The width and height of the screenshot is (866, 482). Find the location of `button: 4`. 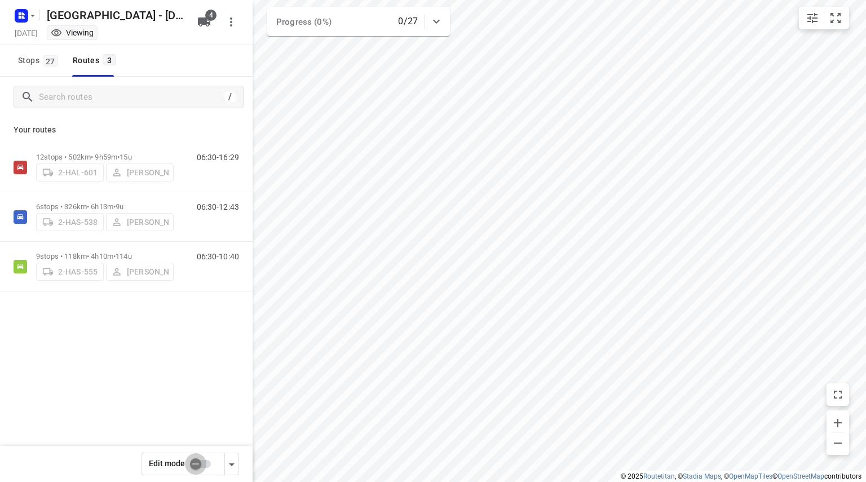

button: 4 is located at coordinates (204, 22).